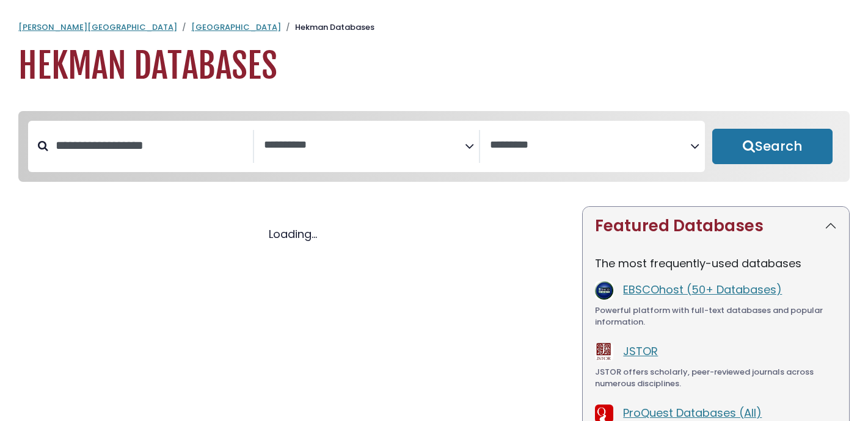 The width and height of the screenshot is (868, 421). What do you see at coordinates (773, 147) in the screenshot?
I see `button: Submit for Search Results` at bounding box center [773, 147].